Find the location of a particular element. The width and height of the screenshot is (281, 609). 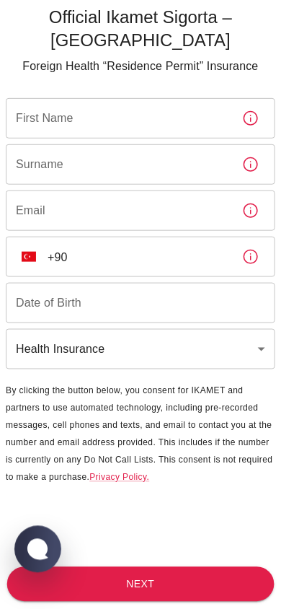

button: Next is located at coordinates (141, 584).